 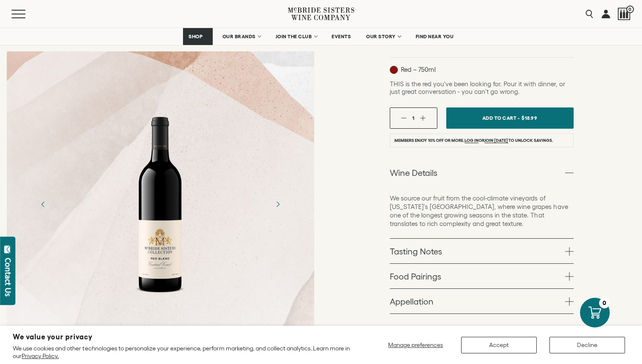 I want to click on span: SHOP, so click(x=196, y=36).